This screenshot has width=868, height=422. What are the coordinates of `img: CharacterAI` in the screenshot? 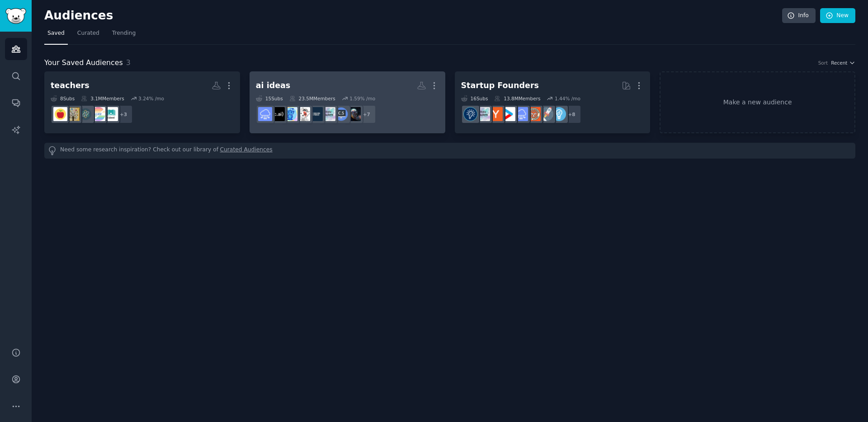 It's located at (278, 114).